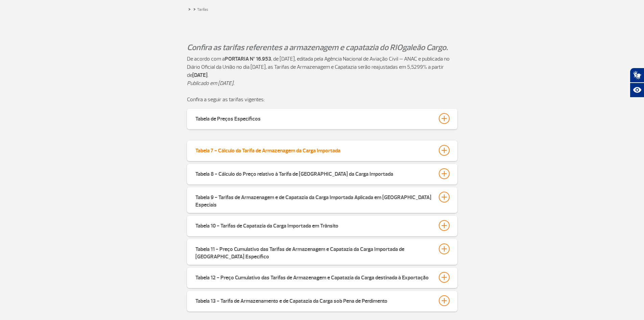 This screenshot has height=320, width=644. What do you see at coordinates (637, 90) in the screenshot?
I see `button: Abrir recursos assistivos.` at bounding box center [637, 90].